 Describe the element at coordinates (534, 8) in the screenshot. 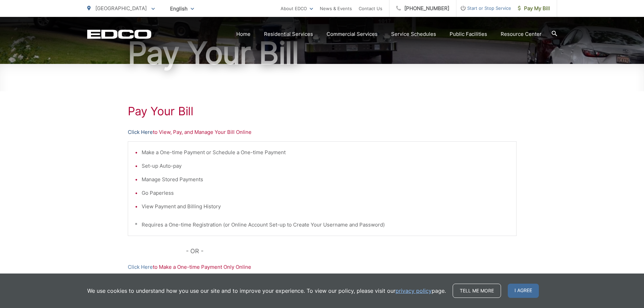

I see `span: Pay My Bill` at that location.